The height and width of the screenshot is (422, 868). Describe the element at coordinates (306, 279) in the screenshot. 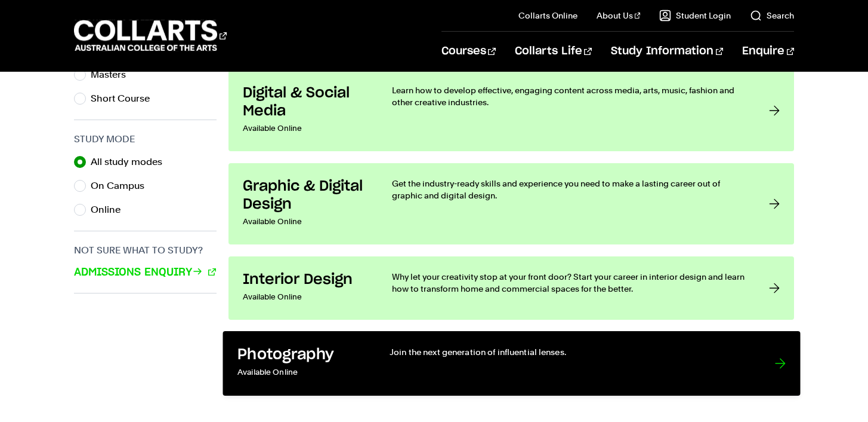

I see `h3: Interior Design` at that location.